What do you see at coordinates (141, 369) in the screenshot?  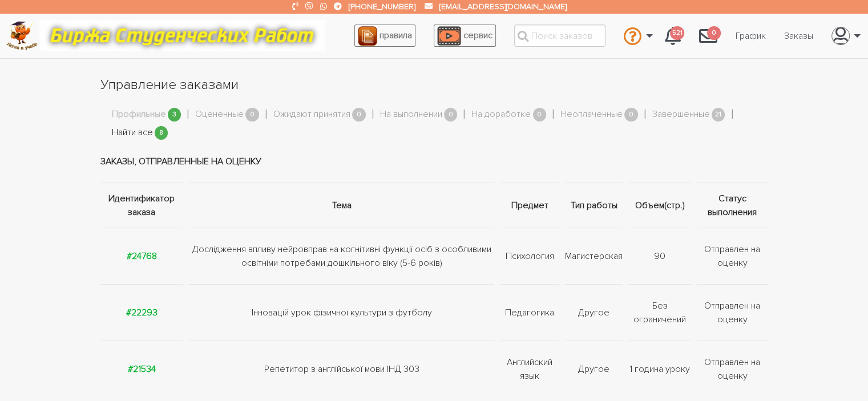 I see `a: #21534` at bounding box center [141, 369].